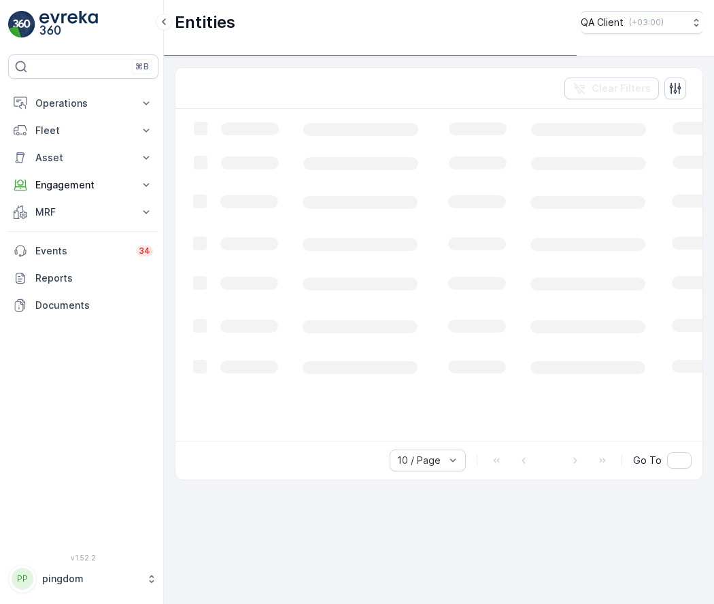 The width and height of the screenshot is (714, 604). Describe the element at coordinates (83, 558) in the screenshot. I see `span: v 1.52.2` at that location.